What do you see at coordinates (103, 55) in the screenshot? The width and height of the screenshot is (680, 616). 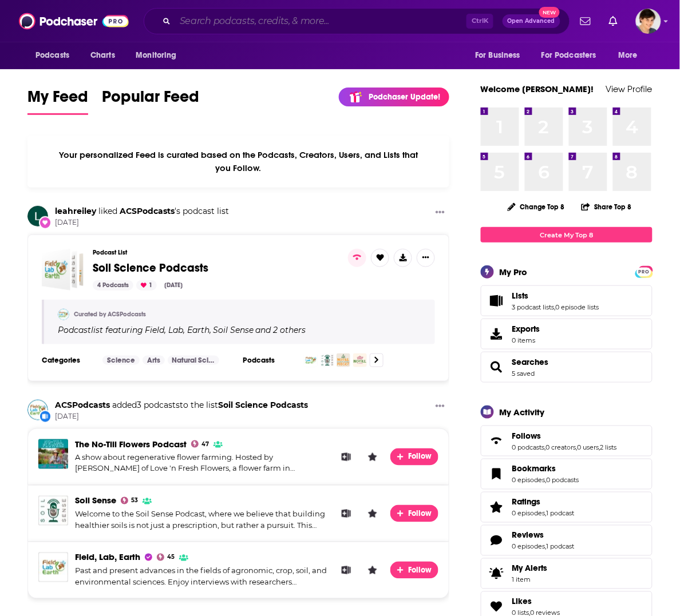 I see `span: Charts` at bounding box center [103, 55].